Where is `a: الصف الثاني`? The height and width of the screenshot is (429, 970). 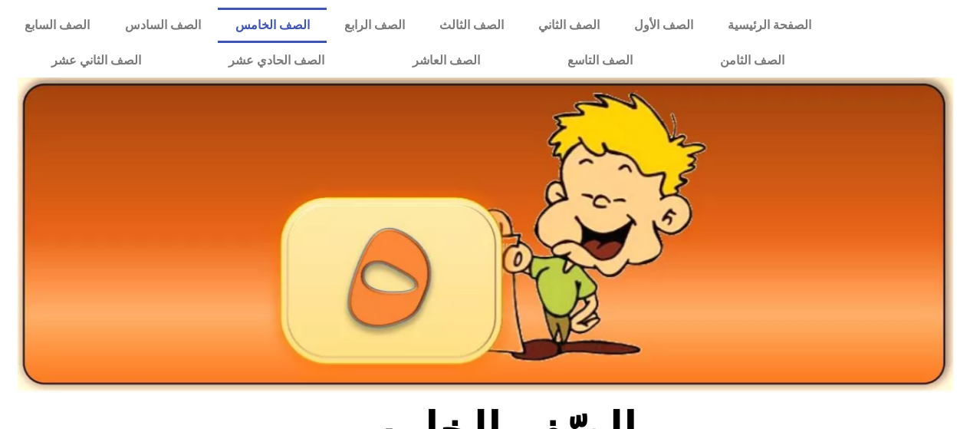
a: الصف الثاني is located at coordinates (568, 25).